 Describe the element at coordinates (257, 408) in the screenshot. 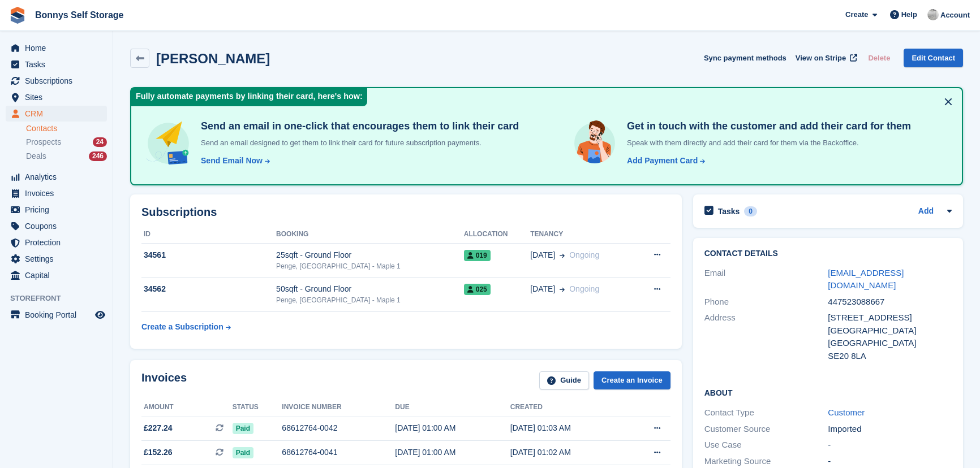

I see `th: Status` at that location.